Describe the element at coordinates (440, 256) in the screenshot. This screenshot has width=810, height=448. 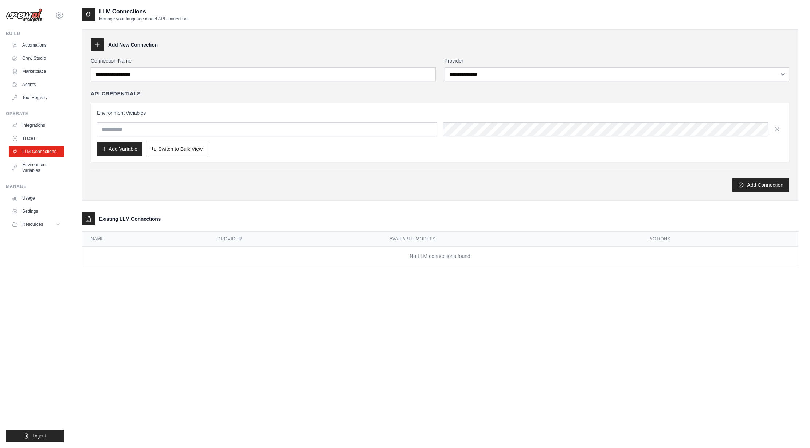
I see `td: No LLM connections found` at that location.